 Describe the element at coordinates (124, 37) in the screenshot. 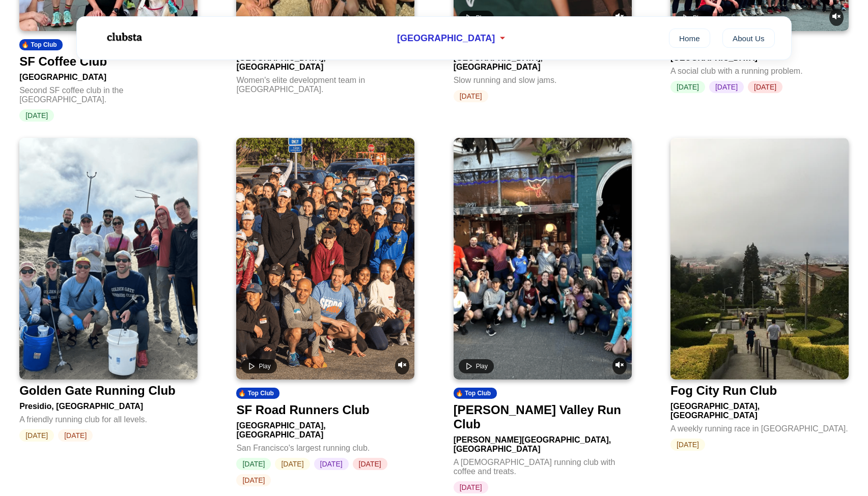

I see `img: Logo` at that location.